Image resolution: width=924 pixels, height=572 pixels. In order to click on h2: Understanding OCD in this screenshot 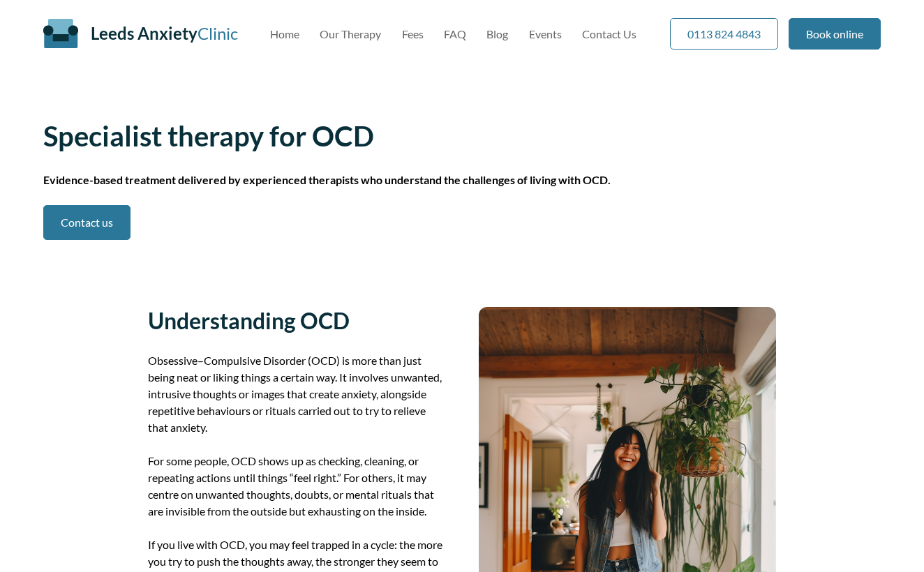, I will do `click(297, 320)`.